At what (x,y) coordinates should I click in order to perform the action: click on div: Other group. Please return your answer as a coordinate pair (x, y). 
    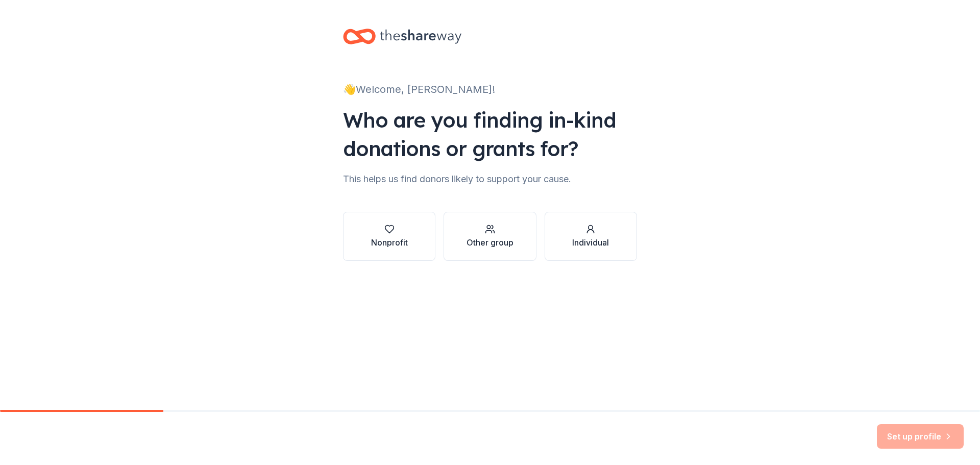
    Looking at the image, I should click on (490, 242).